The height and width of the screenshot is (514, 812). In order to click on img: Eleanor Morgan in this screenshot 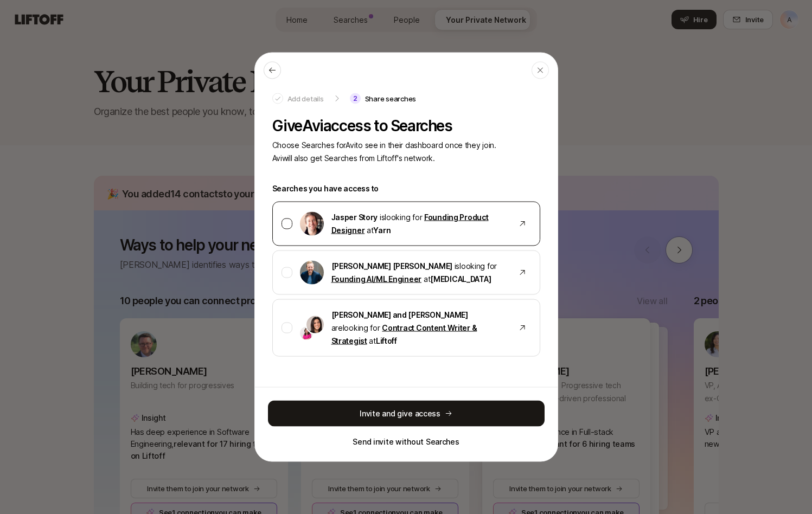, I will do `click(315, 325)`.